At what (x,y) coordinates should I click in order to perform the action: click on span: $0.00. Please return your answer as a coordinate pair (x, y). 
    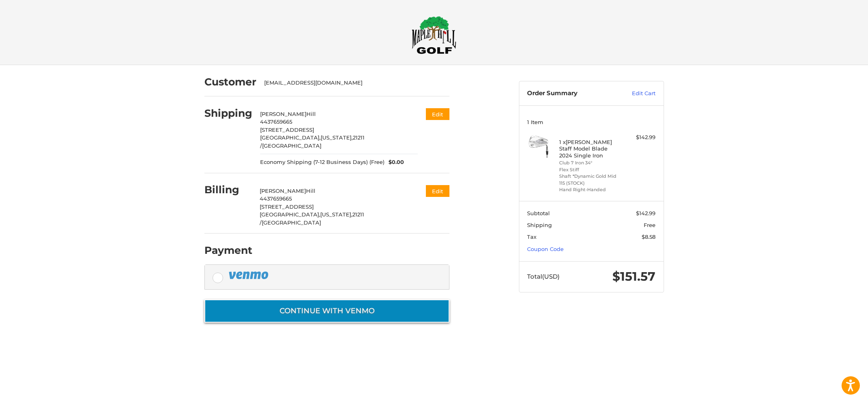
    Looking at the image, I should click on (394, 162).